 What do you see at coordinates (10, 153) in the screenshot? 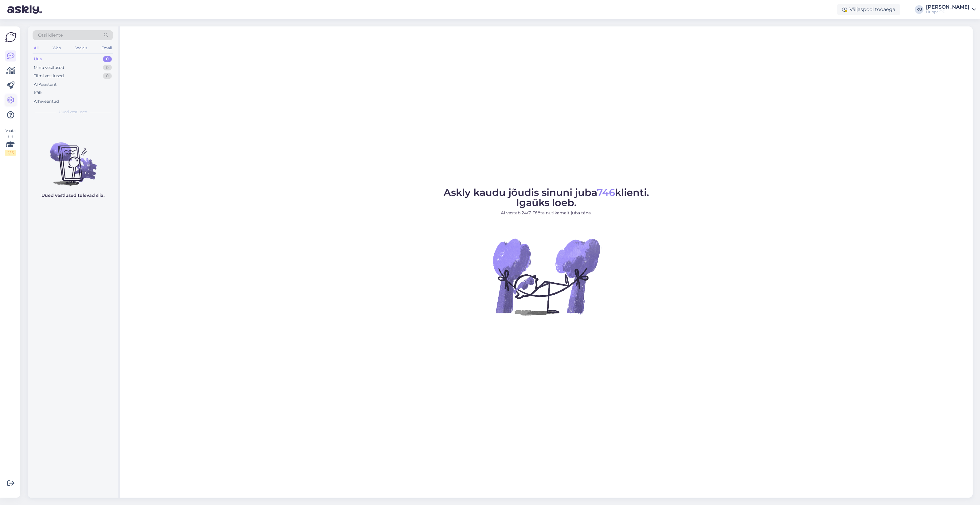
I see `div: 2 / 3` at bounding box center [10, 153].